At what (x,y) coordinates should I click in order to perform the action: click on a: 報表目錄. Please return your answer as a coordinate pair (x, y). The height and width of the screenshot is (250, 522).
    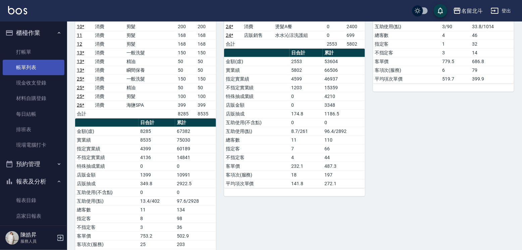
    Looking at the image, I should click on (34, 200).